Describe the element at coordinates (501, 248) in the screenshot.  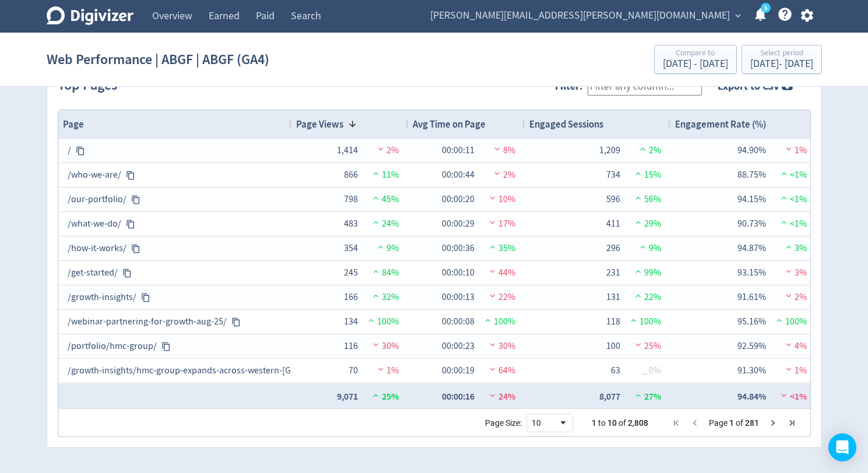
I see `span: 35%` at that location.